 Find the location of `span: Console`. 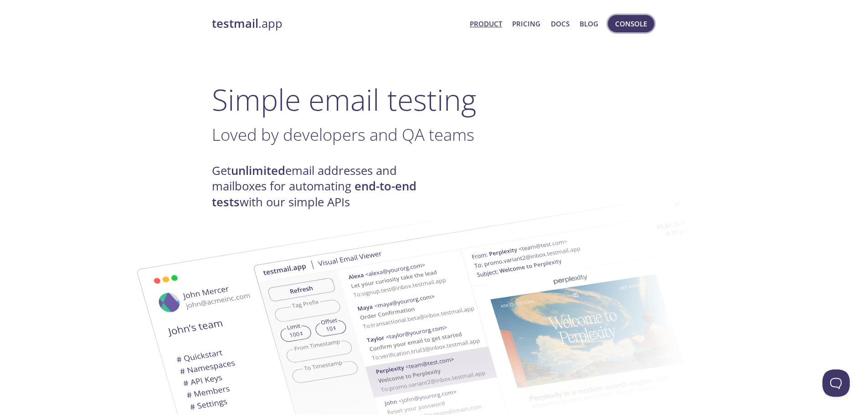

span: Console is located at coordinates (631, 24).